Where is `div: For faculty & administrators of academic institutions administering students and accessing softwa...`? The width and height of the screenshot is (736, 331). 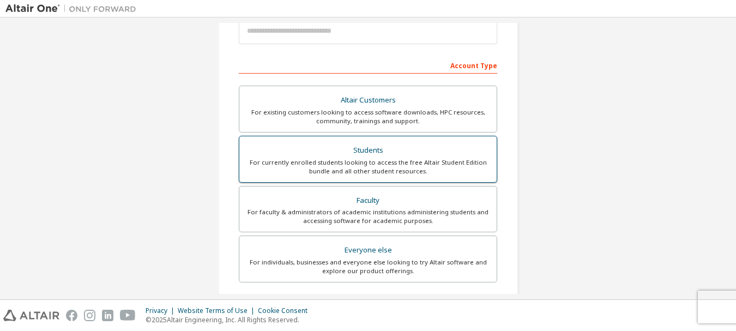
div: For faculty & administrators of academic institutions administering students and accessing softwa... is located at coordinates (368, 216).